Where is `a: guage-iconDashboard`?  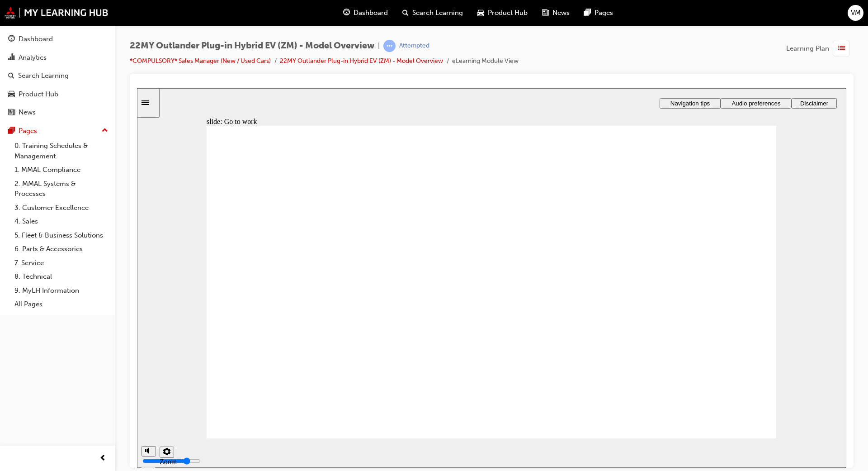 a: guage-iconDashboard is located at coordinates (365, 13).